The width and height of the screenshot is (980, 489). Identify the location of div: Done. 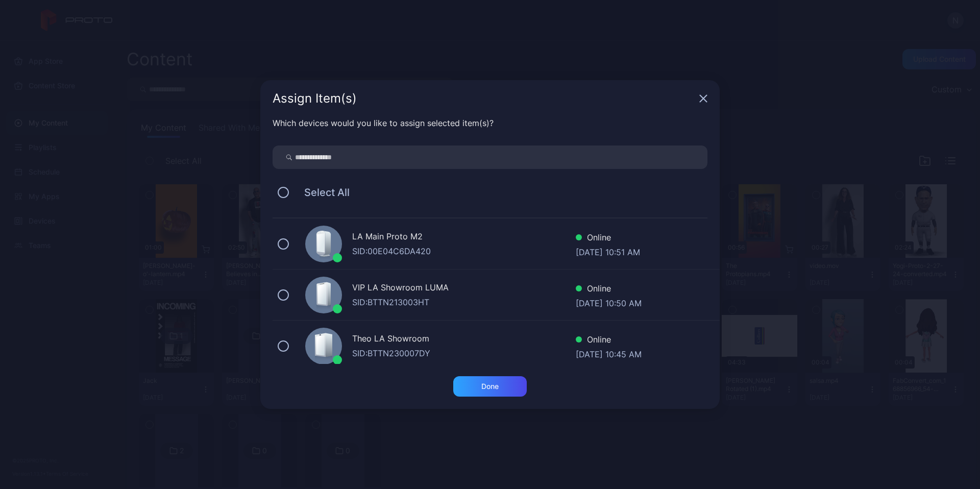
(490, 386).